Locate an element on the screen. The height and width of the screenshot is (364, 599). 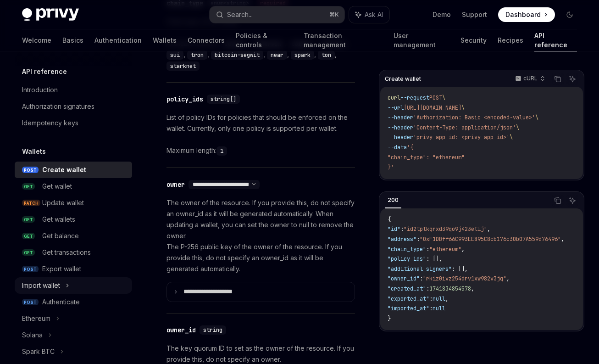
code: bitcoin-segwit is located at coordinates (237, 55).